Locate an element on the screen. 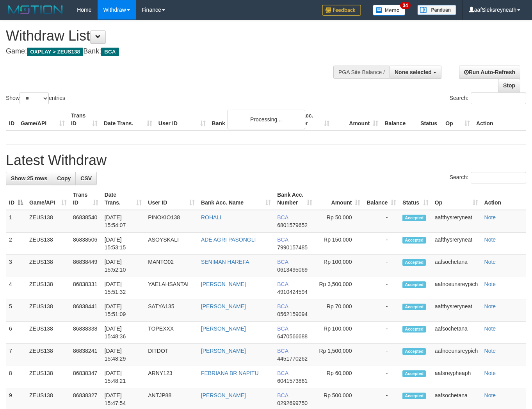  td: aafsochetana is located at coordinates (456, 333).